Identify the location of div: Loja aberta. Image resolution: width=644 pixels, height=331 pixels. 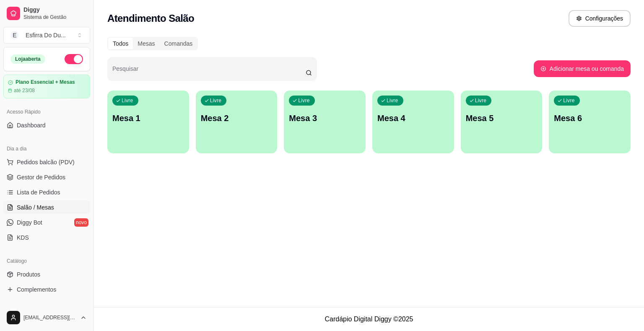
(28, 59).